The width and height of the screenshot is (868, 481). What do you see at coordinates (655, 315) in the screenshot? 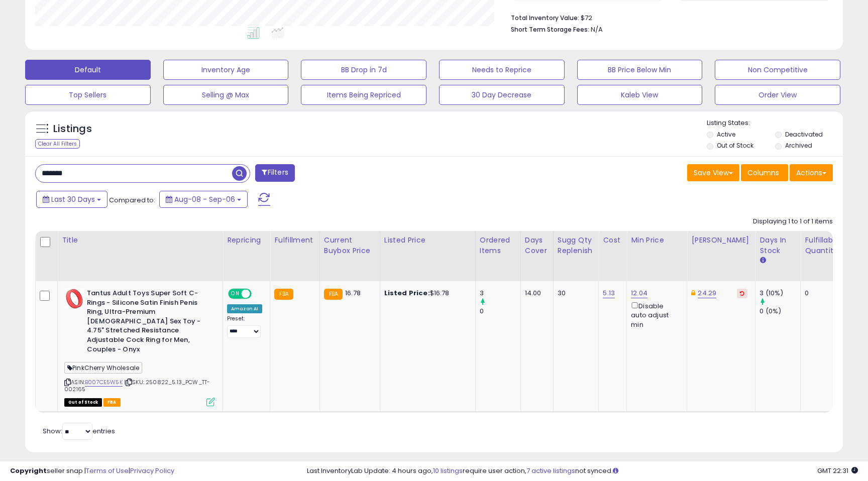
I see `div: Disable auto adjust min` at bounding box center [655, 315].